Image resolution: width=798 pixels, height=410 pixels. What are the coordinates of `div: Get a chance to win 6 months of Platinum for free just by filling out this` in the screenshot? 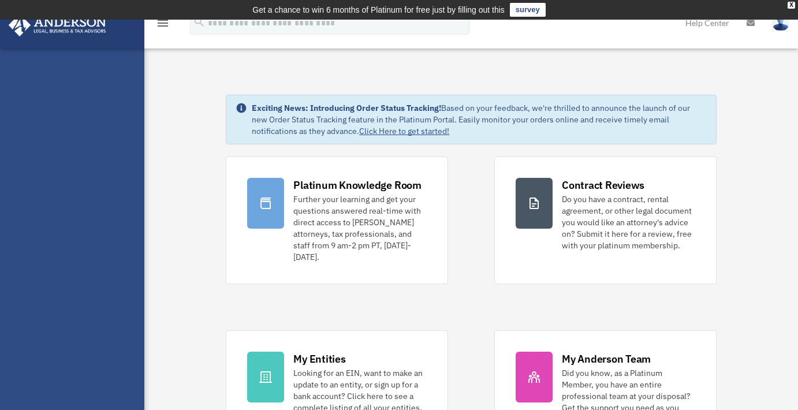 It's located at (378, 10).